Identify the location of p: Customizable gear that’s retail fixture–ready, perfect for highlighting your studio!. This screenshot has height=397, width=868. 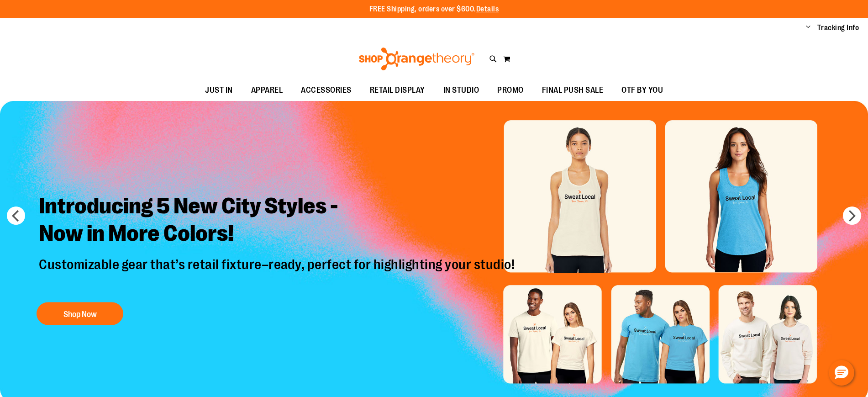
(278, 274).